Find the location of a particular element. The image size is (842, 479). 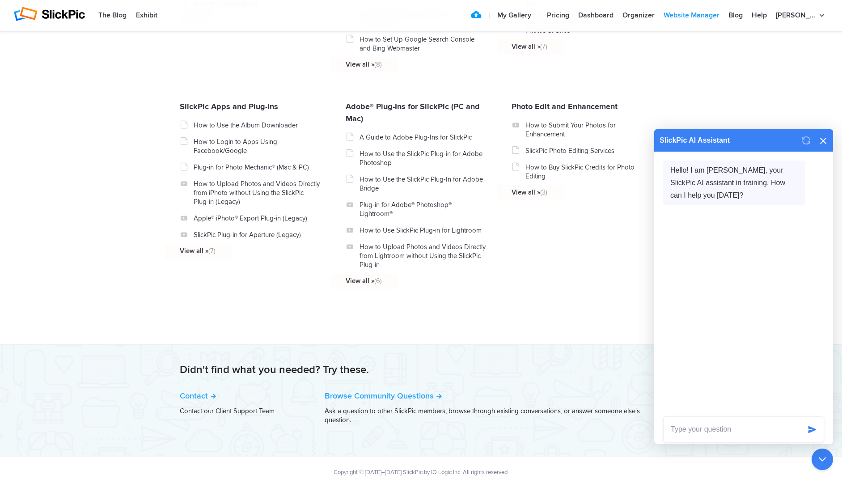

a: How to Use SlickPic Plug-in for Lightroom is located at coordinates (423, 230).